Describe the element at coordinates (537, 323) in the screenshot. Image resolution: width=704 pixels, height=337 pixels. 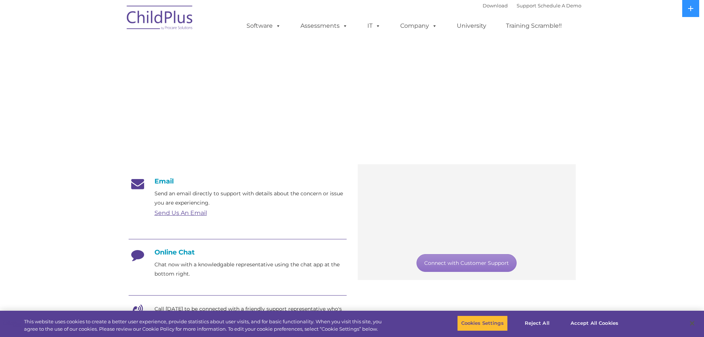
I see `button: Reject All` at that location.